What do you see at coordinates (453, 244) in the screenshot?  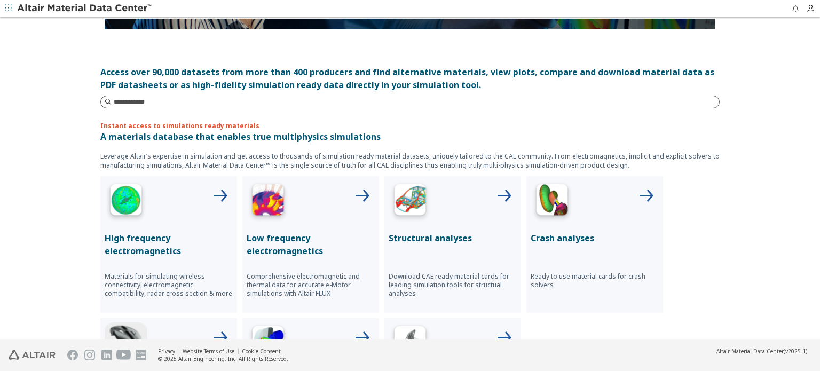 I see `button: Structural Analyses IconStructural analysesDownload CAE ready material cards for leading simulati...` at bounding box center [453, 244].